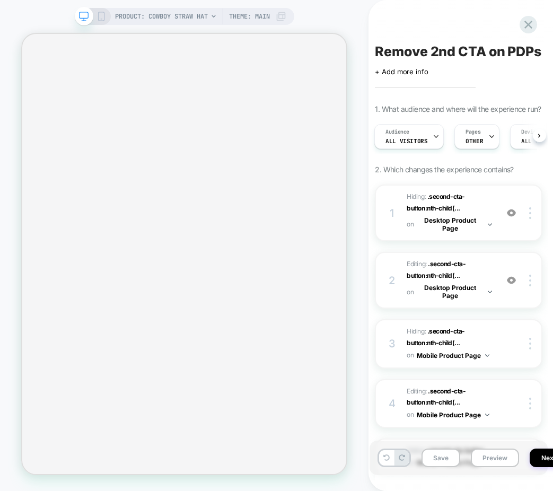 This screenshot has width=553, height=491. Describe the element at coordinates (458, 51) in the screenshot. I see `span: Remove 2nd CTA on PDPs` at that location.